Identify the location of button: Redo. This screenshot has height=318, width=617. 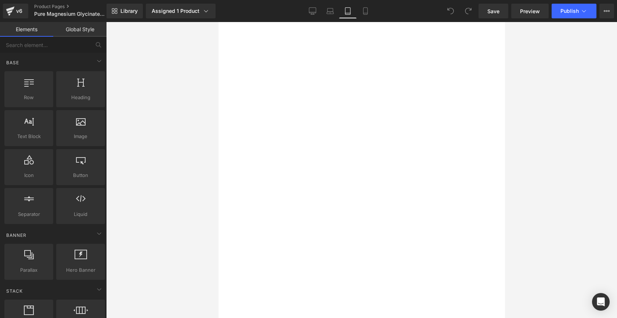
(468, 11).